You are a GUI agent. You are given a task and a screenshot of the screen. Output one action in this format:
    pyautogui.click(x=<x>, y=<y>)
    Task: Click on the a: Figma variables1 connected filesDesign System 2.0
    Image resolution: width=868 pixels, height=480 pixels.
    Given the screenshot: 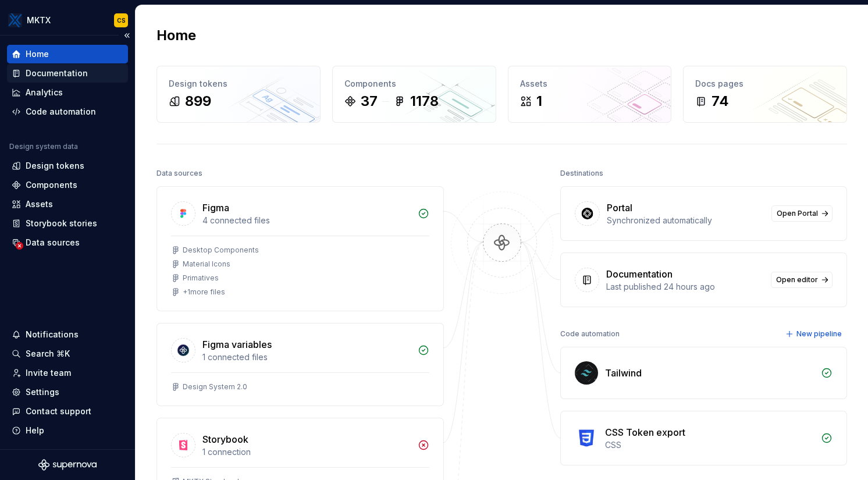 What is the action you would take?
    pyautogui.click(x=300, y=364)
    